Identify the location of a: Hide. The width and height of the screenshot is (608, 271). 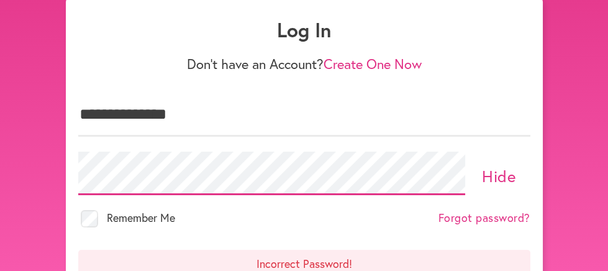
(499, 176).